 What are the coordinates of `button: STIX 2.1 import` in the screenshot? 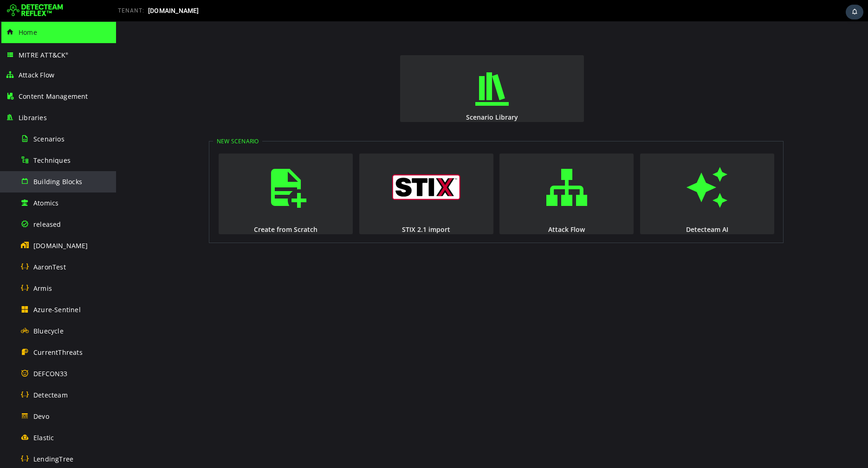 It's located at (310, 173).